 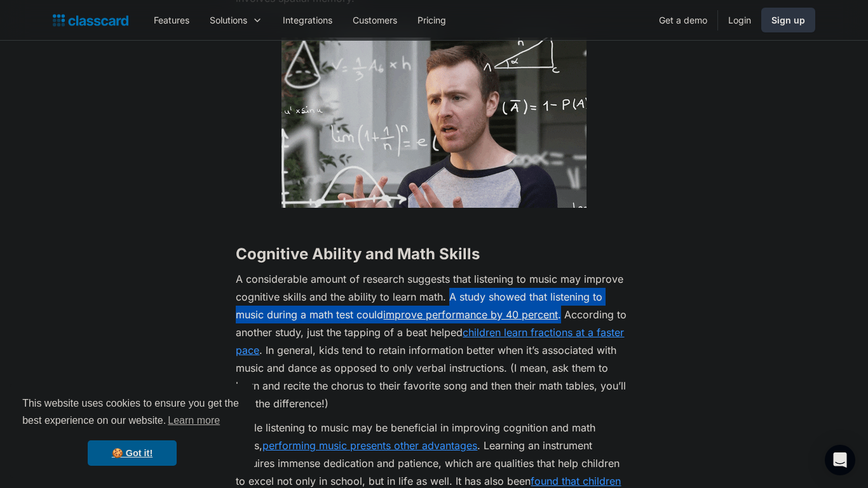 What do you see at coordinates (90, 20) in the screenshot?
I see `a: home` at bounding box center [90, 20].